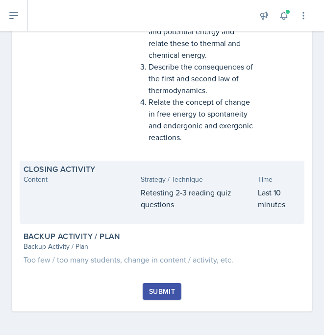 Image resolution: width=324 pixels, height=335 pixels. What do you see at coordinates (279, 198) in the screenshot?
I see `p: Last 10 minutes` at bounding box center [279, 198].